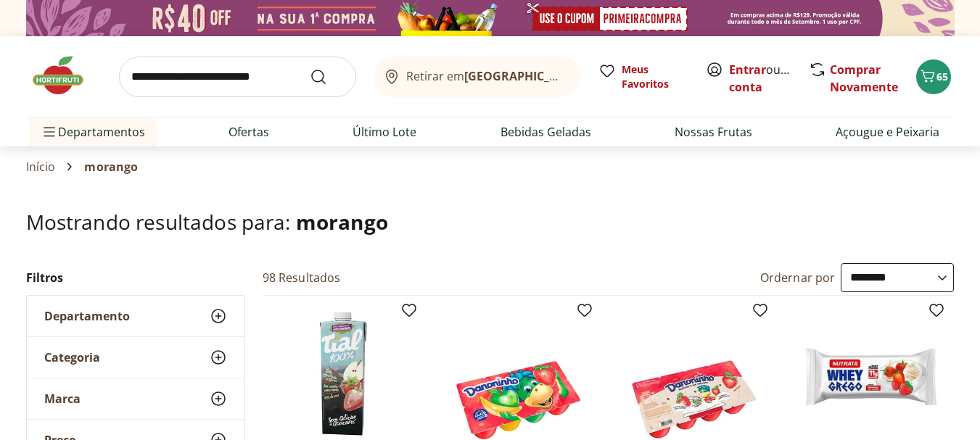 The image size is (980, 440). What do you see at coordinates (887, 132) in the screenshot?
I see `a: Açougue e Peixaria` at bounding box center [887, 132].